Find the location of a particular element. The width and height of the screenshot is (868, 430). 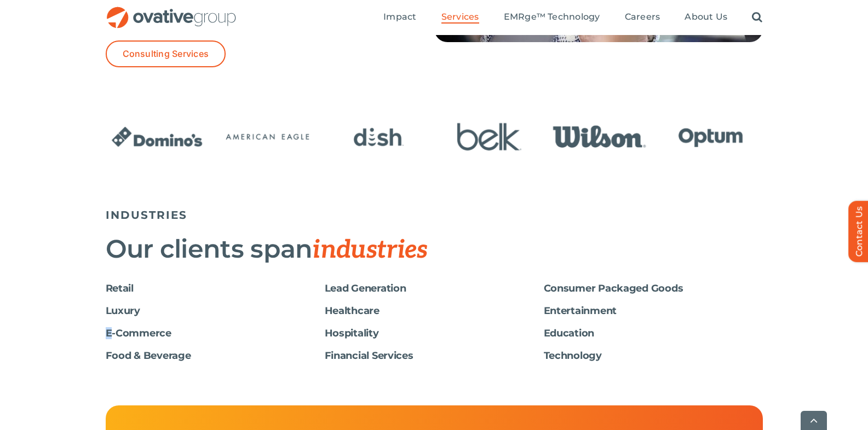

h6: Technology is located at coordinates (653, 356).